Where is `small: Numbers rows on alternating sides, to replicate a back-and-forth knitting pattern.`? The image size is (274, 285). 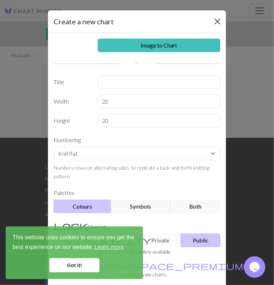 small: Numbers rows on alternating sides, to replicate a back-and-forth knitting pattern. is located at coordinates (131, 172).